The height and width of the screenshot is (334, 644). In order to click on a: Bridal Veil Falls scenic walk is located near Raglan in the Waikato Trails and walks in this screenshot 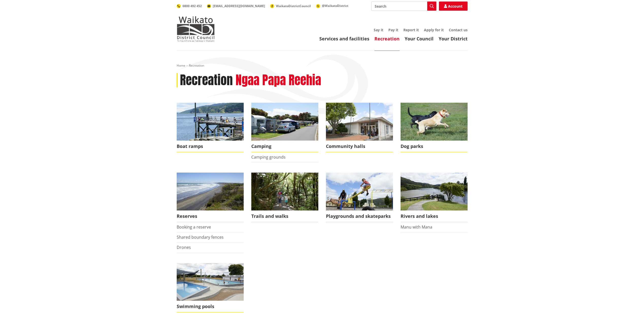, I will do `click(285, 197)`.